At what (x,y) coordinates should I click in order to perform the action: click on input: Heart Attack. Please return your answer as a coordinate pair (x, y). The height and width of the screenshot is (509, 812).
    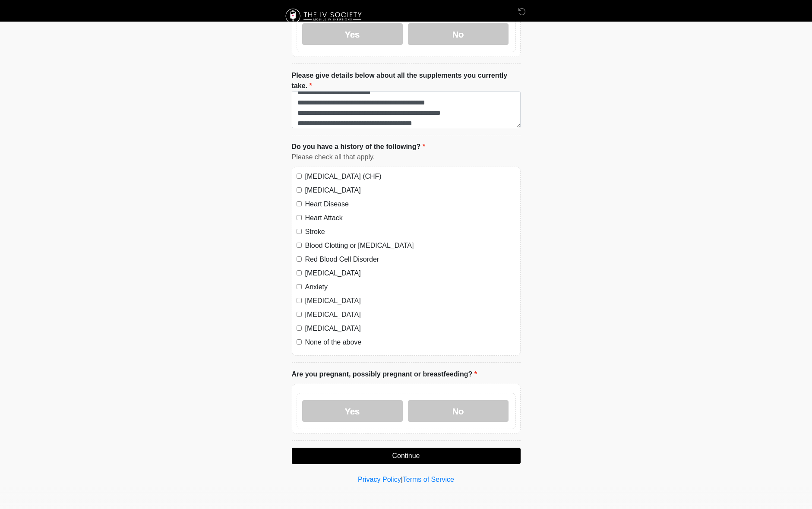
    Looking at the image, I should click on (299, 218).